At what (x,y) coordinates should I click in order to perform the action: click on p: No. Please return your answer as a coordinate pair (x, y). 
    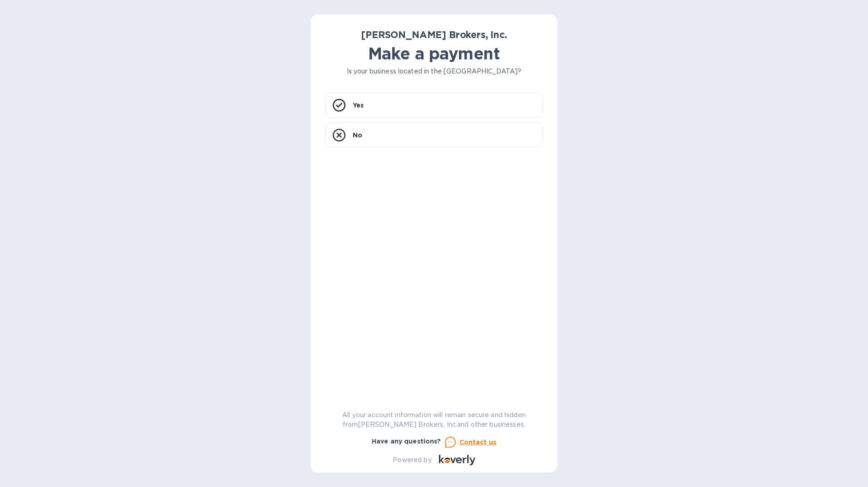
    Looking at the image, I should click on (357, 135).